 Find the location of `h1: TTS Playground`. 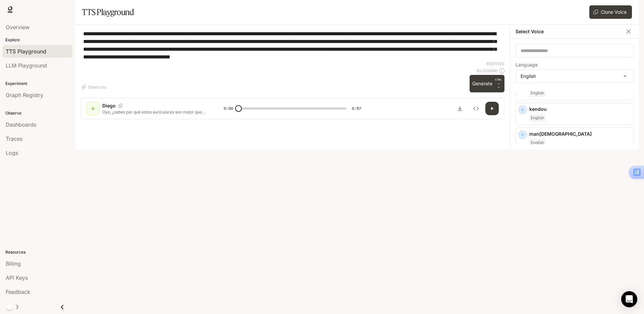

h1: TTS Playground is located at coordinates (107, 12).